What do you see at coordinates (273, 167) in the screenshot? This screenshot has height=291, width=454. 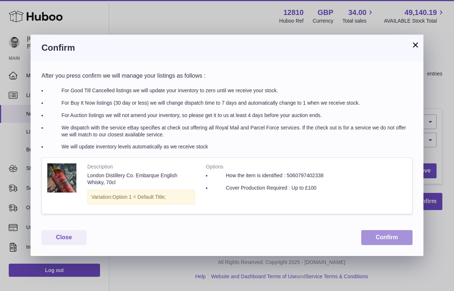 I see `strong: Options` at bounding box center [273, 167].